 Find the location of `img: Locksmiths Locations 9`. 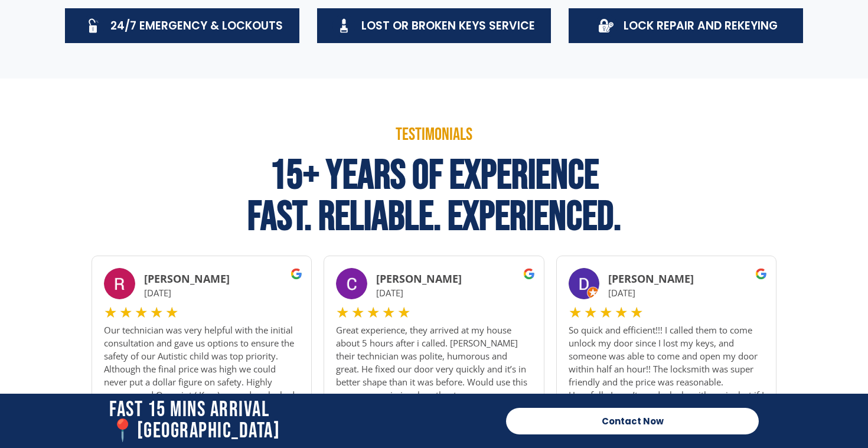

img: Locksmiths Locations 9 is located at coordinates (352, 283).